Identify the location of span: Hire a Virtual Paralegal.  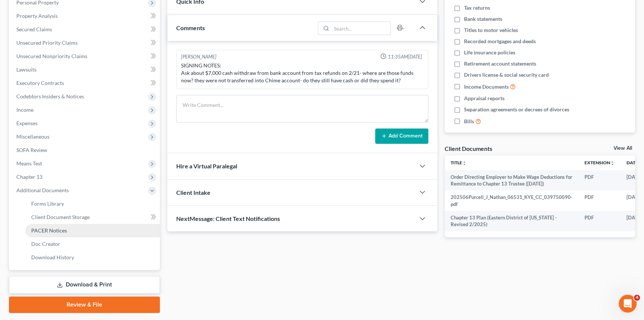
(206, 166).